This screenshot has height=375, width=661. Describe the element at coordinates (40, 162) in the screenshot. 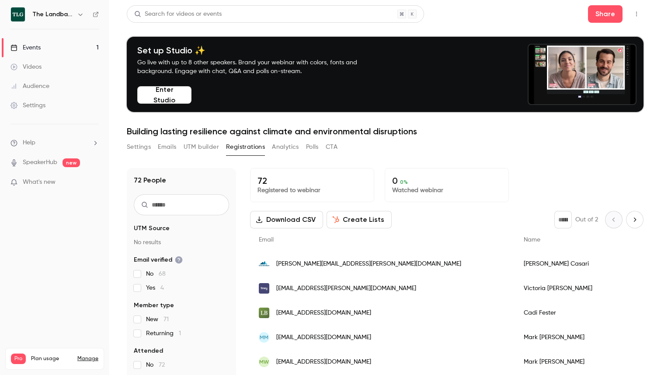

I see `a: SpeakerHub` at that location.